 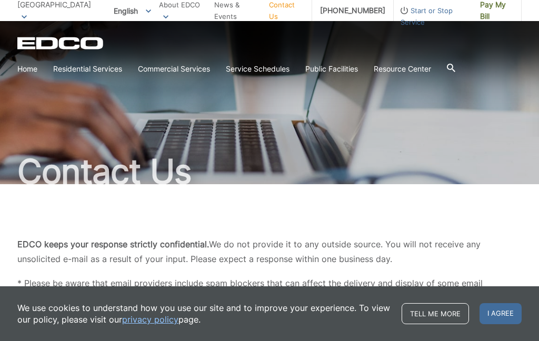 What do you see at coordinates (174, 69) in the screenshot?
I see `a: Commercial Services` at bounding box center [174, 69].